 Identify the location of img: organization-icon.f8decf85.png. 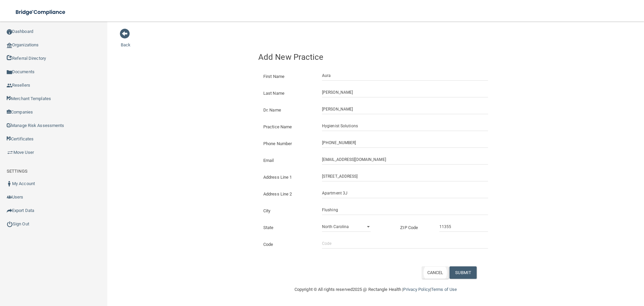
(10, 45).